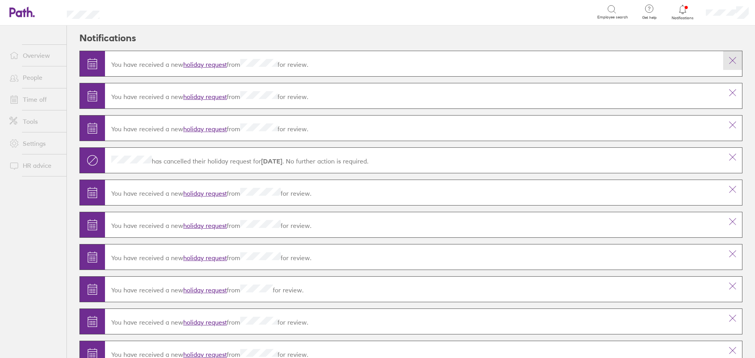 The height and width of the screenshot is (358, 755). What do you see at coordinates (683, 12) in the screenshot?
I see `a: Notifications` at bounding box center [683, 12].